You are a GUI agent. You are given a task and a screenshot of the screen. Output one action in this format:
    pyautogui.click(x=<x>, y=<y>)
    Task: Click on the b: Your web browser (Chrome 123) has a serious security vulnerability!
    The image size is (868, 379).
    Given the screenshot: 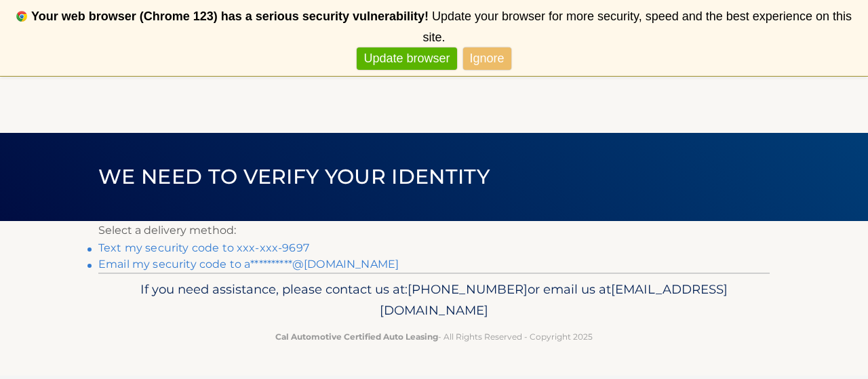 What is the action you would take?
    pyautogui.click(x=230, y=17)
    